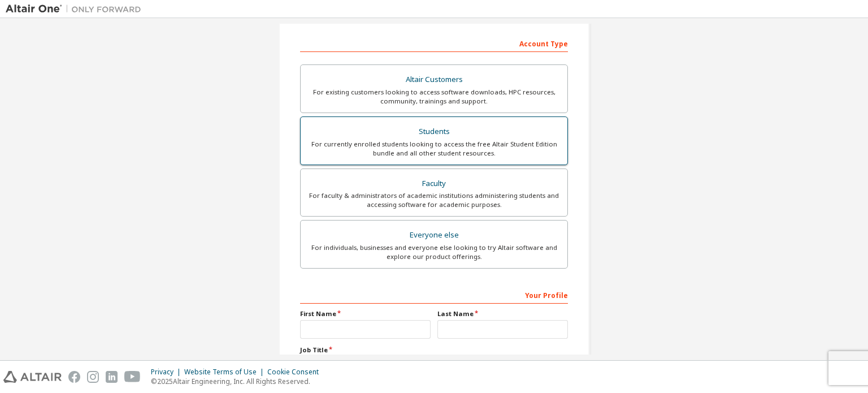 This screenshot has height=393, width=868. I want to click on div: Privacy, so click(167, 372).